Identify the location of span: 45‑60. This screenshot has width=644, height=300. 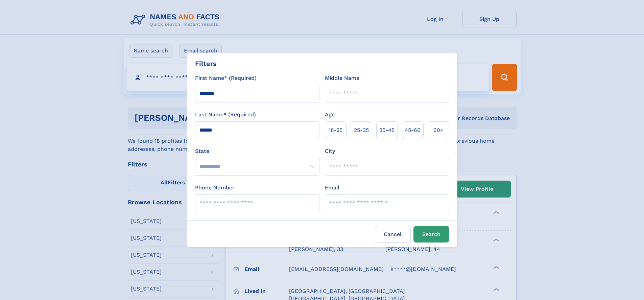
(412, 130).